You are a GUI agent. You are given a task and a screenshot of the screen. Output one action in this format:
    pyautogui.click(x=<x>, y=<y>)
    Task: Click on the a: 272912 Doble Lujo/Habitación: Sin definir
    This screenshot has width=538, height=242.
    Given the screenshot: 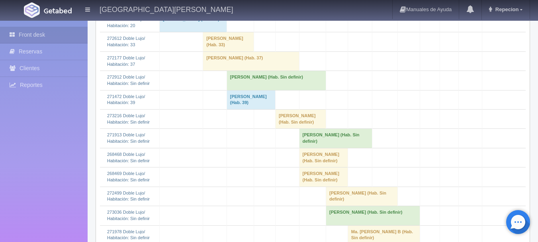 What is the action you would take?
    pyautogui.click(x=128, y=80)
    